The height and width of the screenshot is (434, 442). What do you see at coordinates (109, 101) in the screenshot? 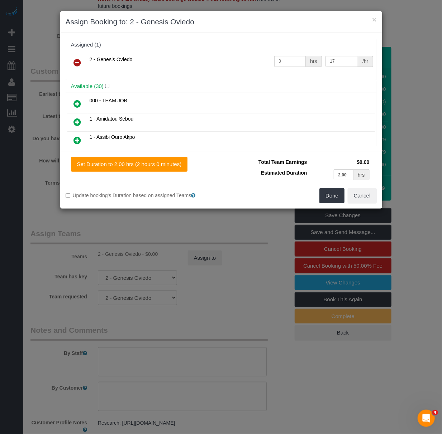
I see `span: 000 - TEAM JOB` at bounding box center [109, 101].